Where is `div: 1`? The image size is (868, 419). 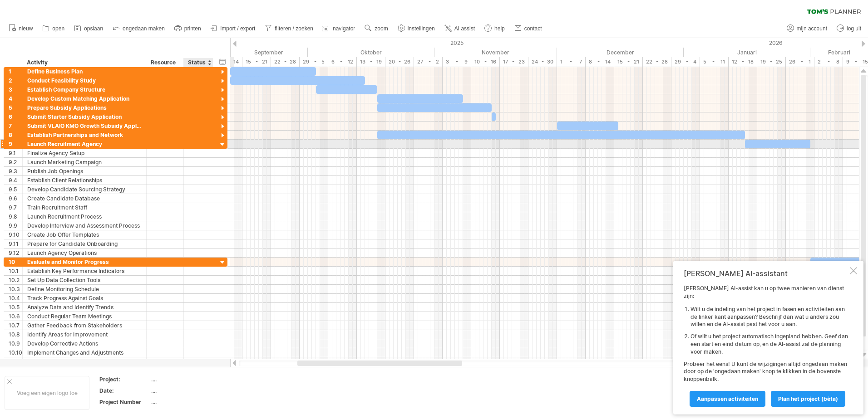
div: 1 is located at coordinates (16, 71).